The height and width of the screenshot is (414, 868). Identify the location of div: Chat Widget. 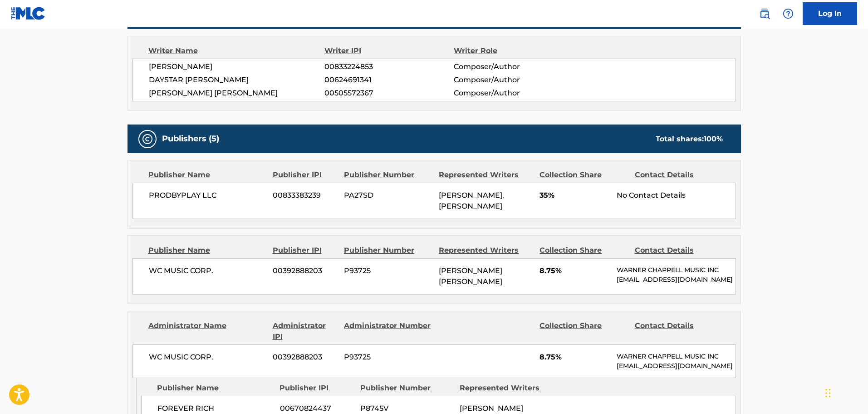
(845, 392).